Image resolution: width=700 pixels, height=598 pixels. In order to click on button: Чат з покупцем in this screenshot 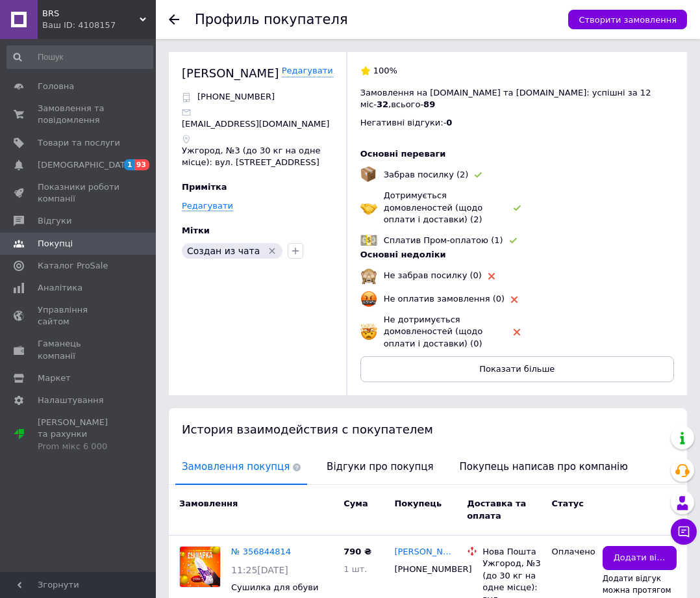, I will do `click(684, 532)`.